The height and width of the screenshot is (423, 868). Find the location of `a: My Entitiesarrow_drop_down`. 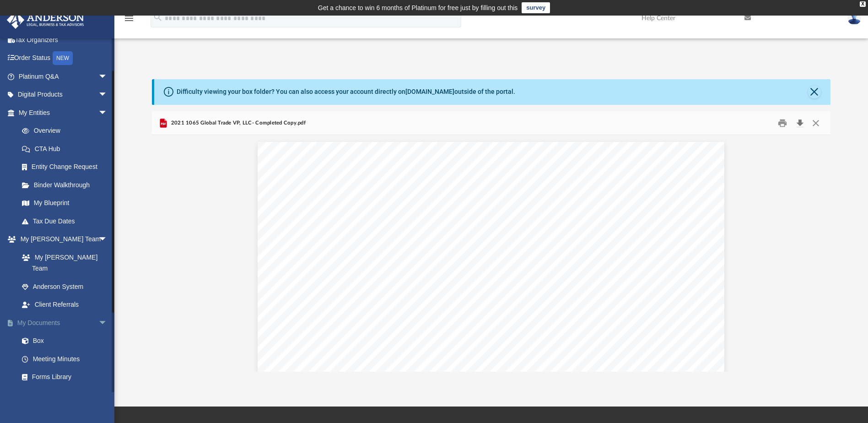

a: My Entitiesarrow_drop_down is located at coordinates (64, 112).